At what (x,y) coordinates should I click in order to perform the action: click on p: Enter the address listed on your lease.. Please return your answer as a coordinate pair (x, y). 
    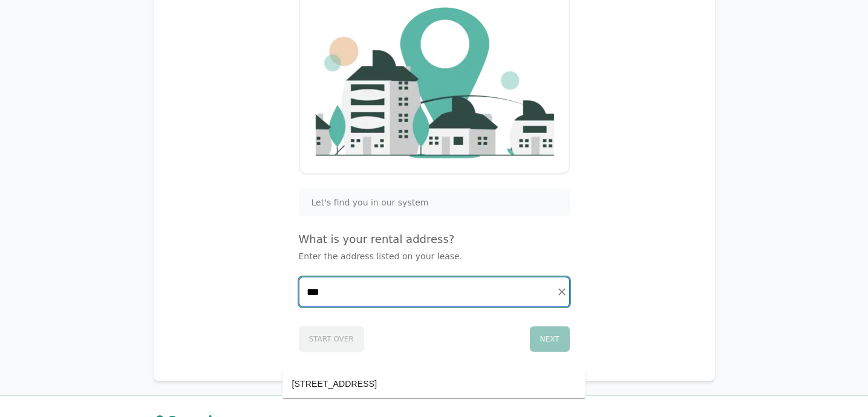
    Looking at the image, I should click on (434, 256).